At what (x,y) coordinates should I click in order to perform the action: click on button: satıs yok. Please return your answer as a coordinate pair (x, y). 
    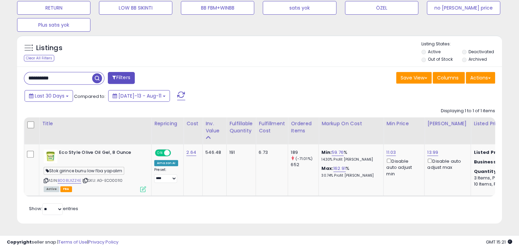
    Looking at the image, I should click on (299, 8).